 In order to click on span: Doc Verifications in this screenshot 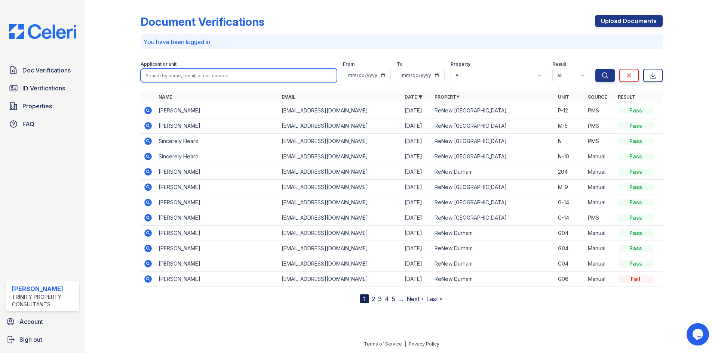, I will do `click(46, 70)`.